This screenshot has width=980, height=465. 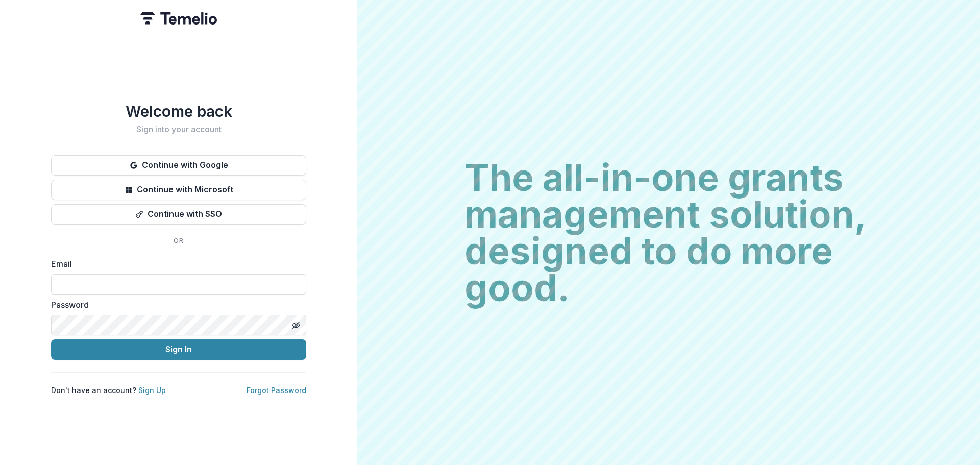 What do you see at coordinates (179, 165) in the screenshot?
I see `button: Continue with Google` at bounding box center [179, 165].